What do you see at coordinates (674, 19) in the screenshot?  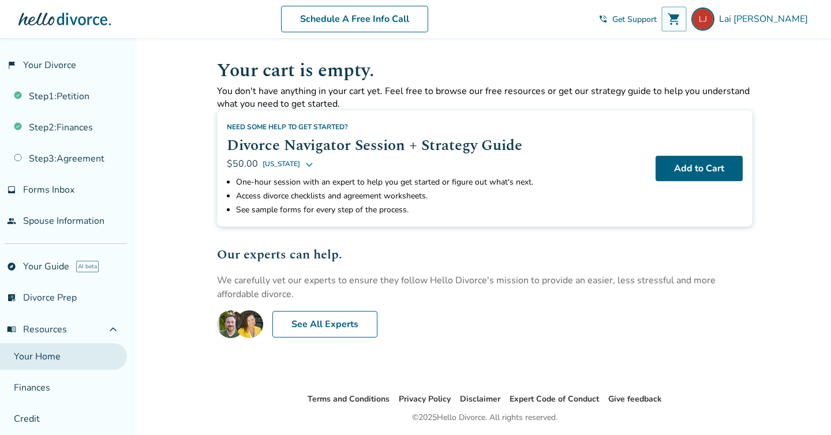 I see `span: shopping_cart` at bounding box center [674, 19].